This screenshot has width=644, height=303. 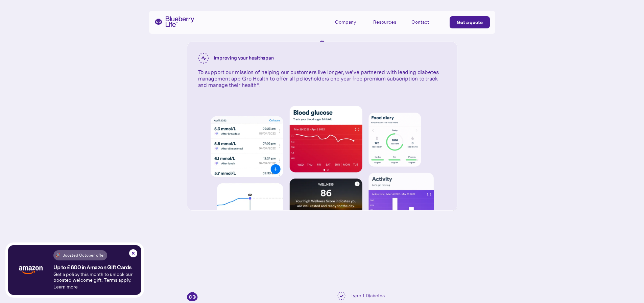 I want to click on div: Contact, so click(x=420, y=22).